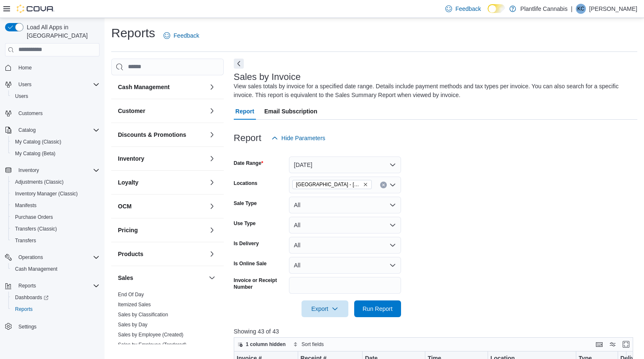 The height and width of the screenshot is (359, 644). I want to click on button: Purchase Orders, so click(56, 217).